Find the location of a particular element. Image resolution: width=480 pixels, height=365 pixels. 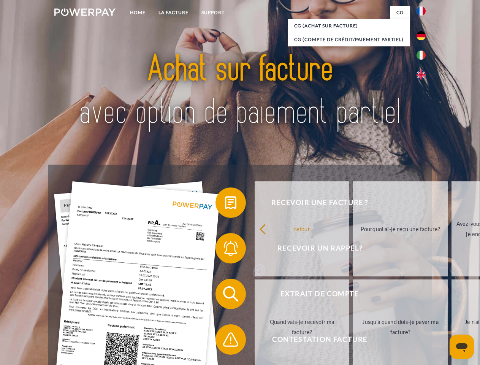

a: Recevoir une facture ? is located at coordinates (314, 202).